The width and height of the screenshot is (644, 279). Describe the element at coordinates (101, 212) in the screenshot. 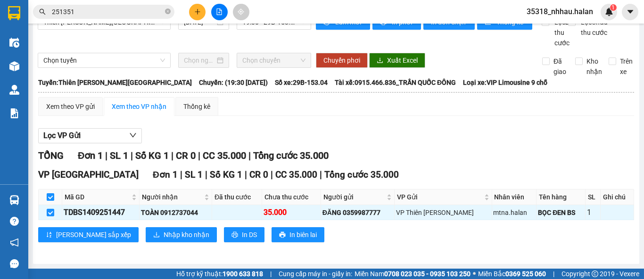

I see `div: TDBS1409251447` at that location.